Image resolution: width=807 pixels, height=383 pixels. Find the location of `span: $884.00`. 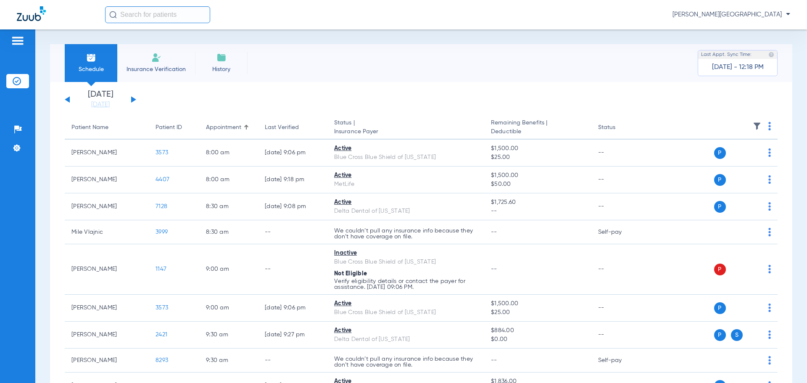

span: $884.00 is located at coordinates (537, 330).